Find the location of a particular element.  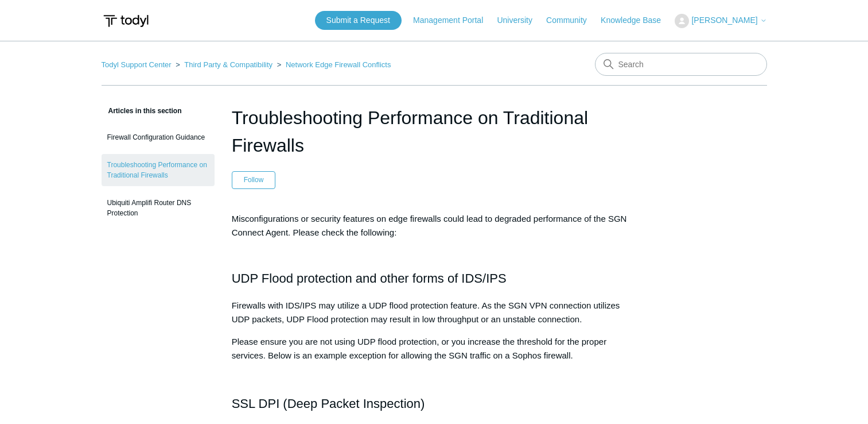

p: Misconfigurations or security features on edge firewalls could lead to degraded performance of th... is located at coordinates (434, 226).